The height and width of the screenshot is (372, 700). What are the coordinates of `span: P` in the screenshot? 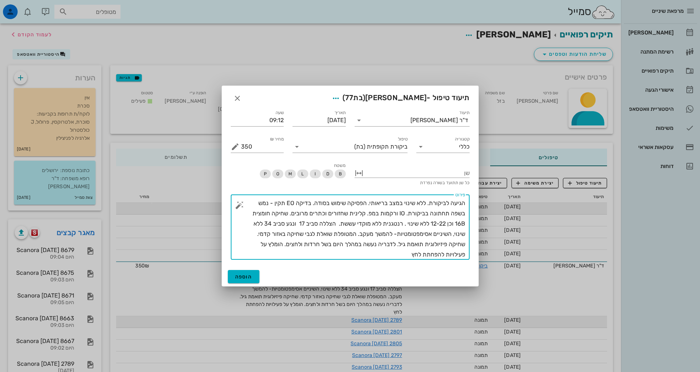 It's located at (265, 174).